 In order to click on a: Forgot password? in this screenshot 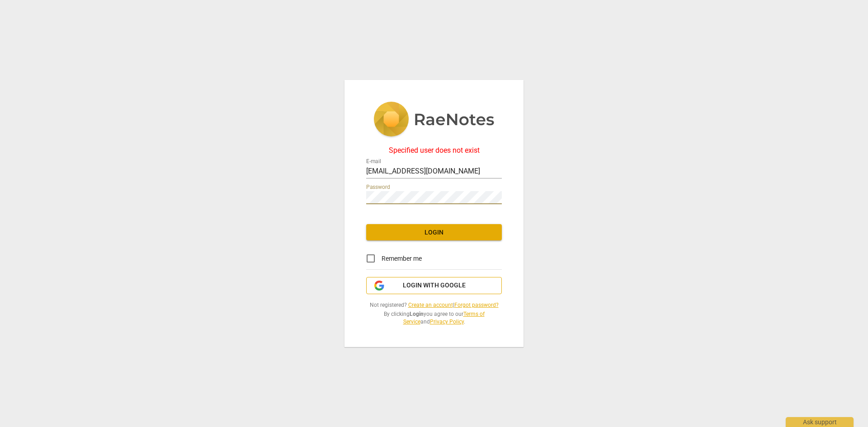, I will do `click(477, 305)`.